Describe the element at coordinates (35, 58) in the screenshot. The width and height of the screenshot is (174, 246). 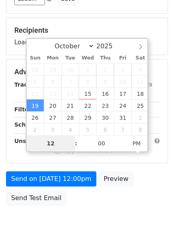
I see `span: Sun` at that location.